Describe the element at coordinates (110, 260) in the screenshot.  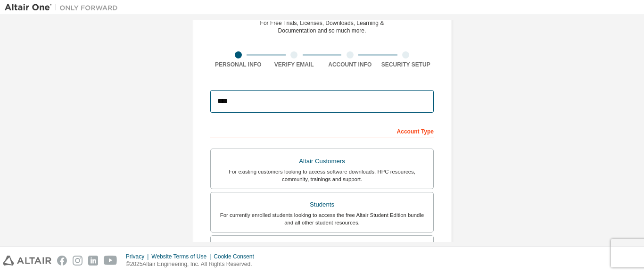
I see `img: youtube.svg` at that location.